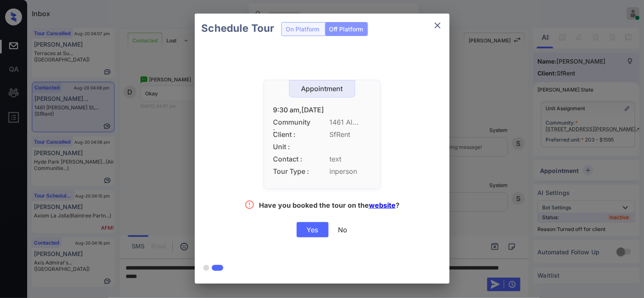  What do you see at coordinates (382, 205) in the screenshot?
I see `a: website` at bounding box center [382, 205].